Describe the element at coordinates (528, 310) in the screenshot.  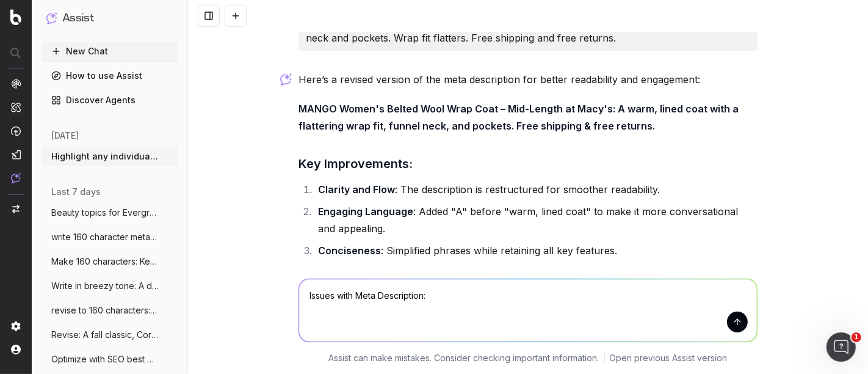
I see `textarea: Issues with Meta Description:` at that location.